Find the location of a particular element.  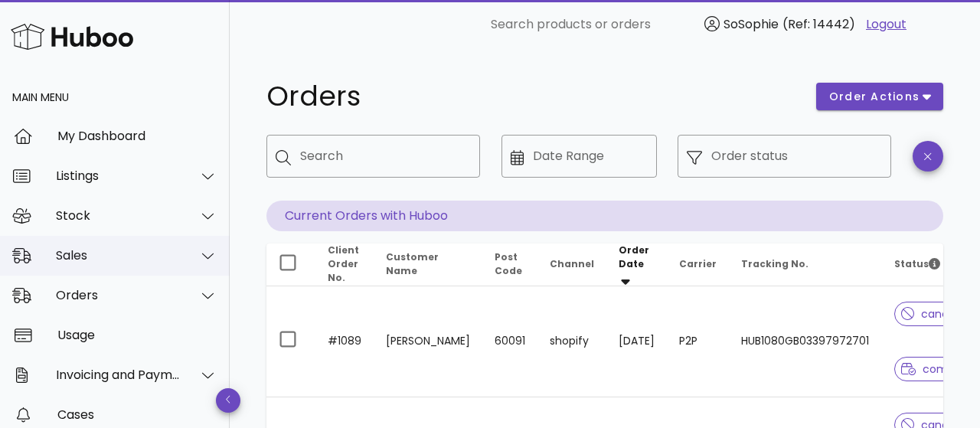

span: cancelled is located at coordinates (936, 314).